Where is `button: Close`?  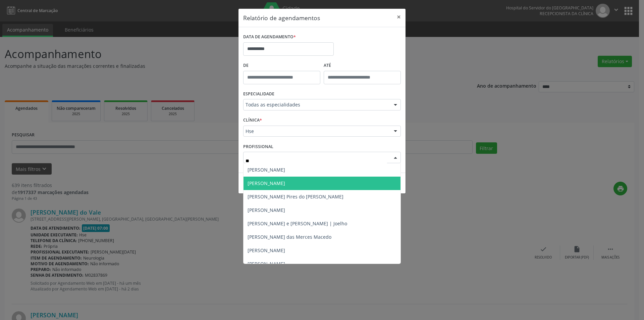 button: Close is located at coordinates (399, 17).